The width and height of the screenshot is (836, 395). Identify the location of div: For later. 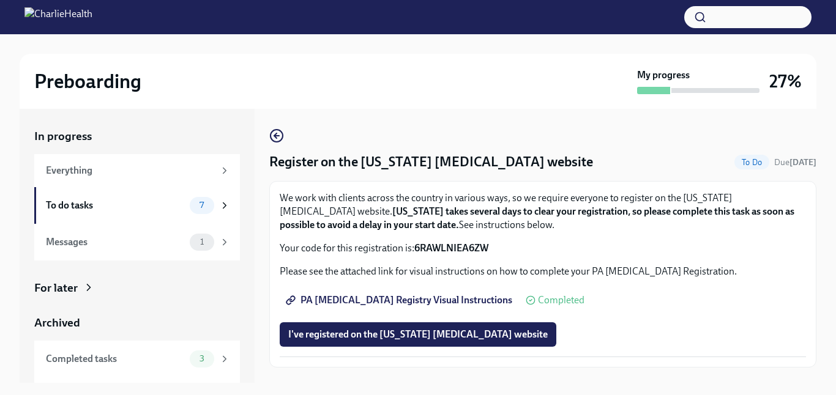
(56, 288).